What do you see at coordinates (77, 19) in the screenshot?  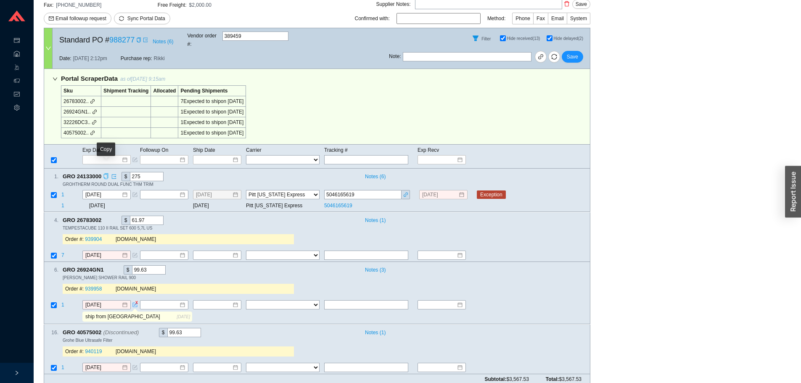 I see `button: mailEmail followup request` at bounding box center [77, 19].